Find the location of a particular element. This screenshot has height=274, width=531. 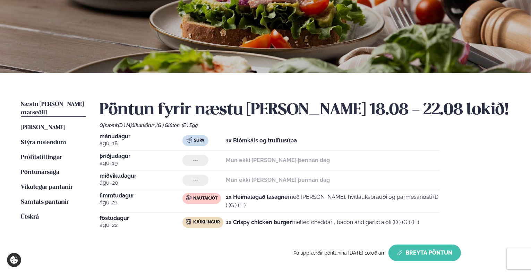

span: Súpa is located at coordinates (199, 141).